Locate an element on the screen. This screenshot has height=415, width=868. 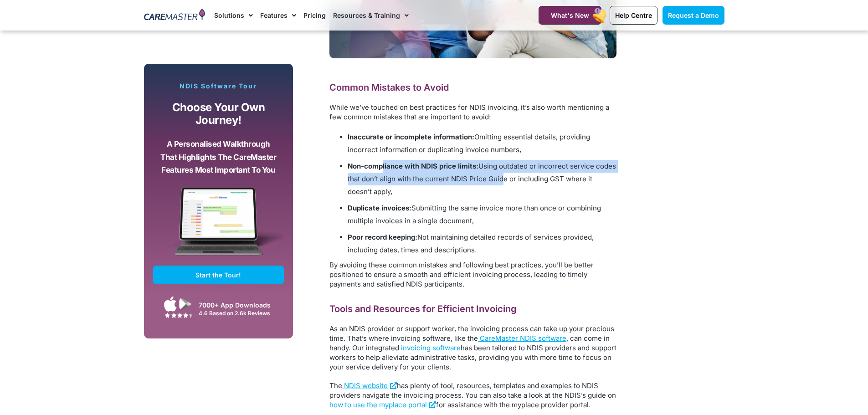
img: CareMaster Software Mockup on Screen is located at coordinates (219, 227).